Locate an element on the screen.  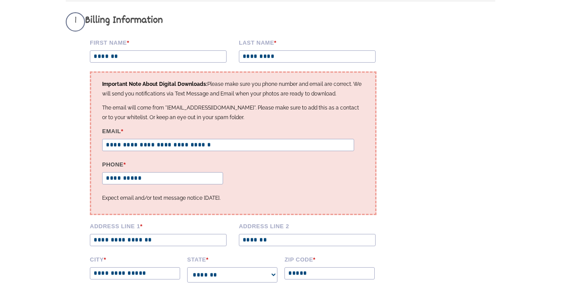
label: City is located at coordinates (135, 259).